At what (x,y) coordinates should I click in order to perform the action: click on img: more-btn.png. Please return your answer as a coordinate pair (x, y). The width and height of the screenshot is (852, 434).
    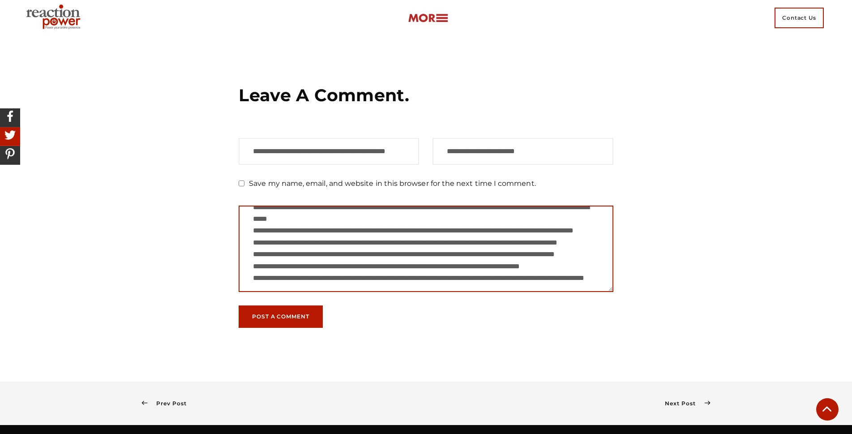
    Looking at the image, I should click on (428, 18).